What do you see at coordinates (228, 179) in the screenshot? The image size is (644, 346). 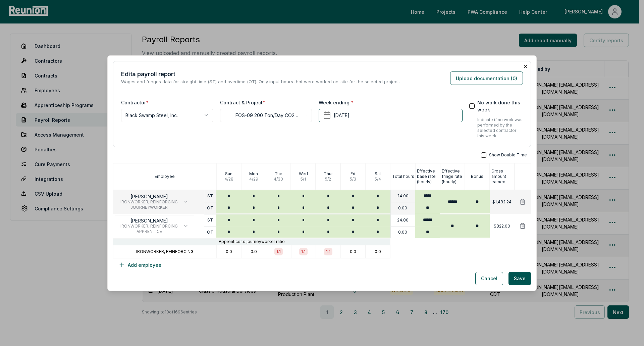 I see `p: 4 / 28` at bounding box center [228, 179].